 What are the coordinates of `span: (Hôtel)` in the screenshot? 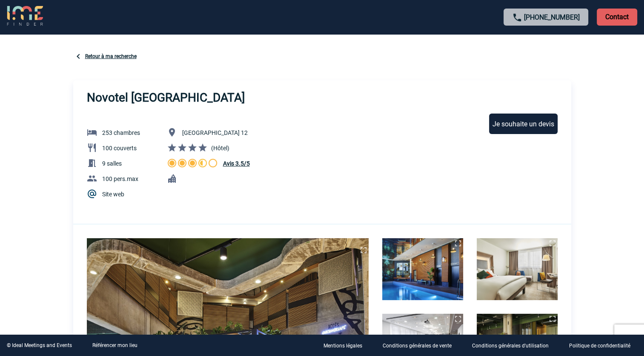 It's located at (220, 148).